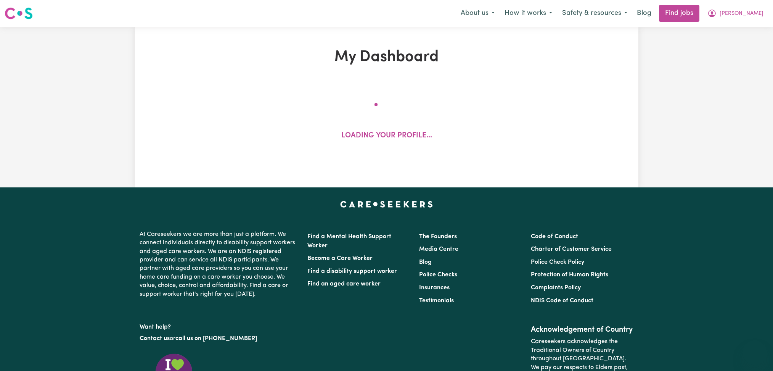 This screenshot has height=371, width=773. Describe the element at coordinates (557, 262) in the screenshot. I see `a: Police Check Policy` at that location.